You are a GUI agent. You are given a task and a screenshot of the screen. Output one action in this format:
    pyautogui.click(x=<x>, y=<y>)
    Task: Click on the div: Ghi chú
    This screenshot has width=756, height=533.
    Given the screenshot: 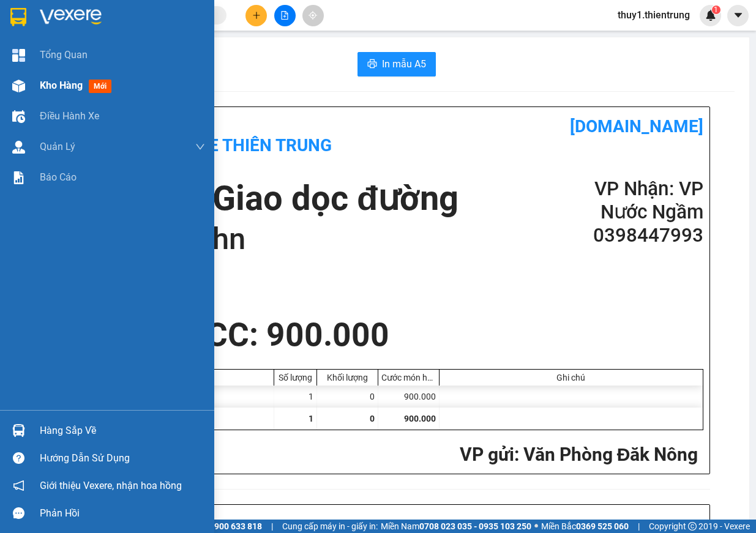 What is the action you would take?
    pyautogui.click(x=572, y=377)
    